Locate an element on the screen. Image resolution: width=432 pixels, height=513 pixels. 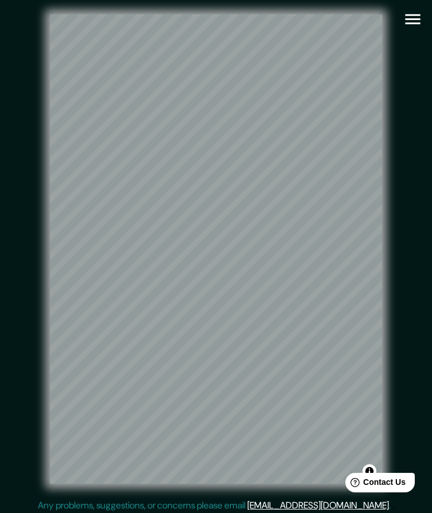
span: Contact Us is located at coordinates (55, 14).